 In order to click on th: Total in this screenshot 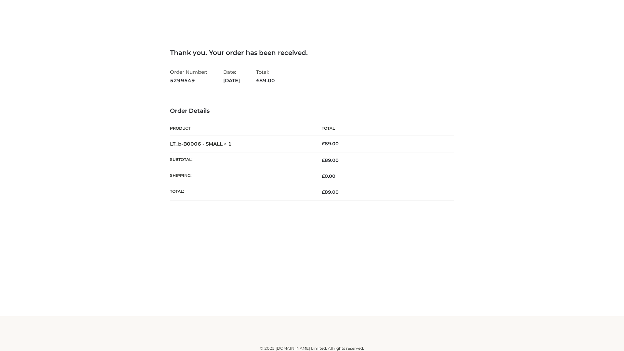, I will do `click(383, 128)`.